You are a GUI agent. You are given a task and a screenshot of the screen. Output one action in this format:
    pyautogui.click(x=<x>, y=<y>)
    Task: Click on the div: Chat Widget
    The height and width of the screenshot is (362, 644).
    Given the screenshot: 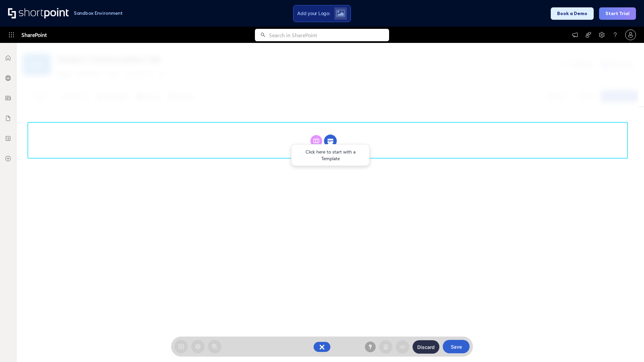 What is the action you would take?
    pyautogui.click(x=627, y=346)
    